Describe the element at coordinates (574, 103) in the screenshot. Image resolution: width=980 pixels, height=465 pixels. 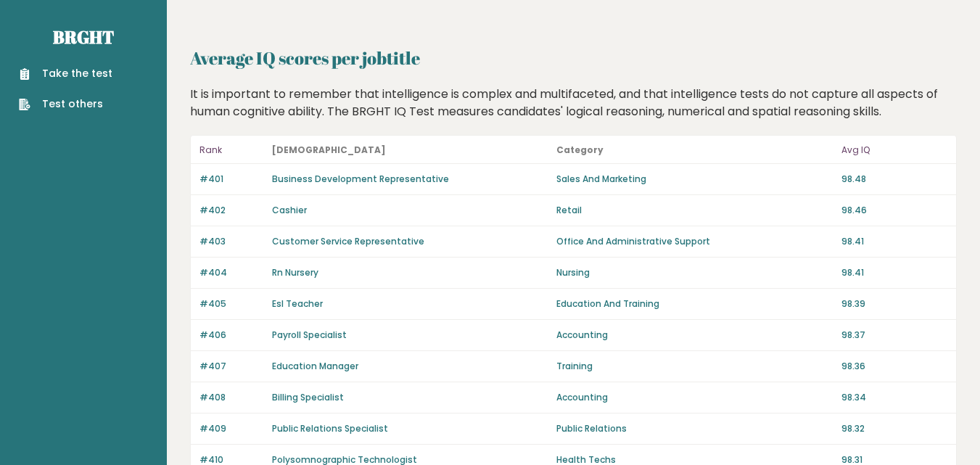
I see `div: It is important to remember that intelligence is complex and multifaceted, and that intelligence ...` at that location.